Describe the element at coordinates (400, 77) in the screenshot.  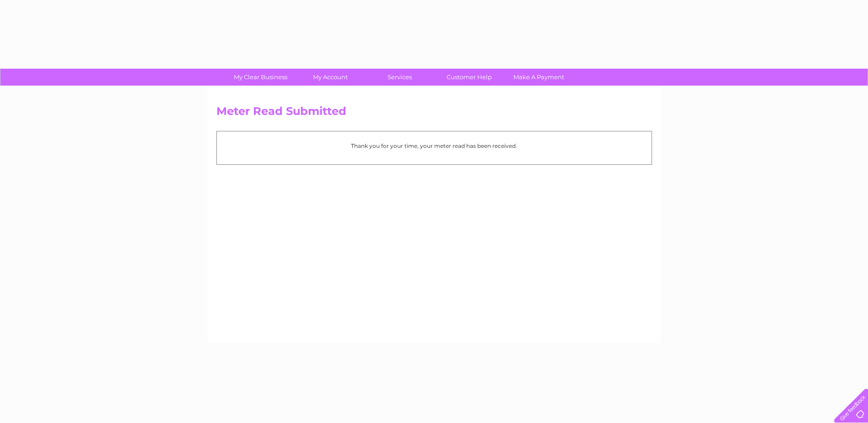
I see `a: Services` at that location.